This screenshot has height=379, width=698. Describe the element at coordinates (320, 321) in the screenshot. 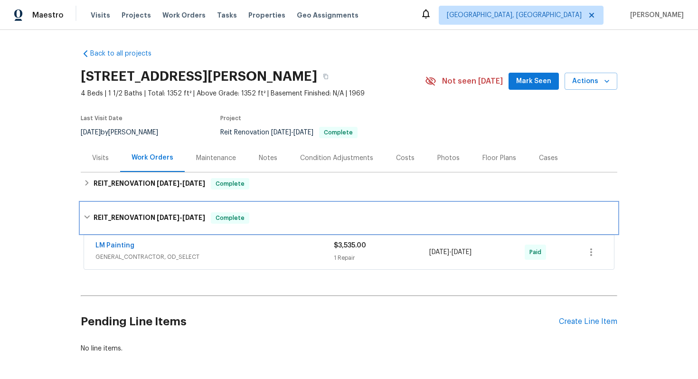

I see `h2: Pending Line Items` at that location.